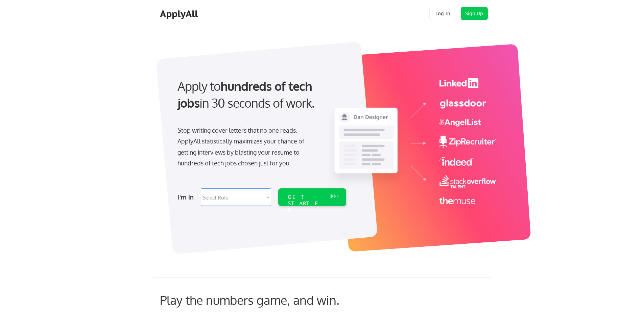 The image size is (644, 319). What do you see at coordinates (260, 94) in the screenshot?
I see `div: Apply to in 30 seconds of work.` at bounding box center [260, 94].